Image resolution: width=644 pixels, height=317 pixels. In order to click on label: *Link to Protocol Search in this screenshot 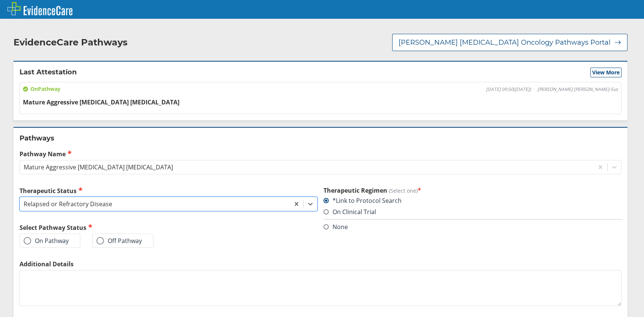, I will do `click(362, 200)`.